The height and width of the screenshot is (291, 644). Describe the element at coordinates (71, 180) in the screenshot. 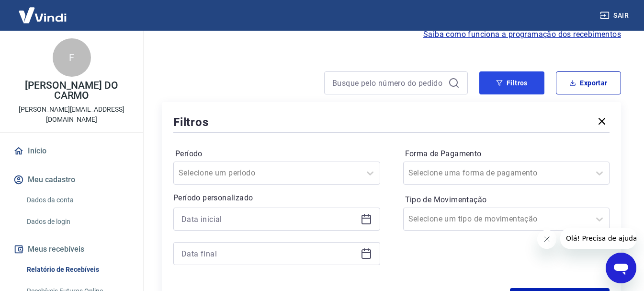

I see `button: Meu cadastro` at that location.